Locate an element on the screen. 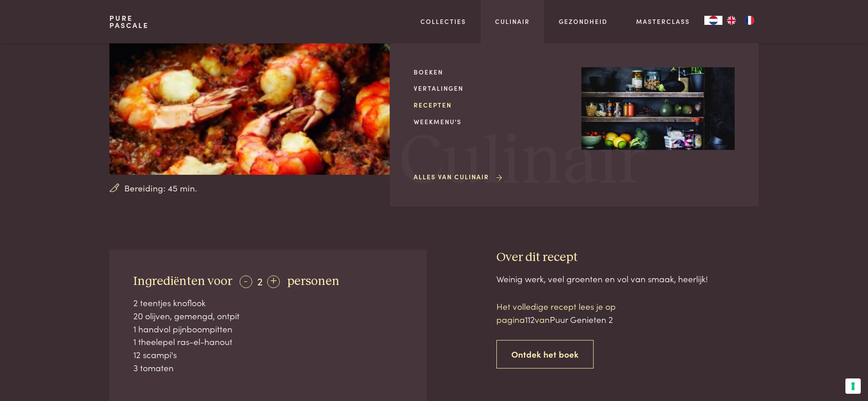 The image size is (868, 401). a: Weekmenu's is located at coordinates (490, 122).